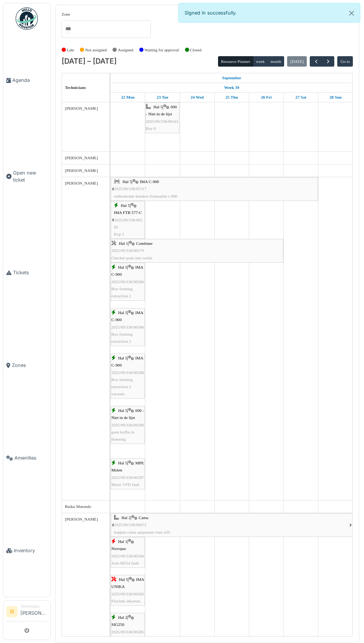 Image resolution: width=364 pixels, height=643 pixels. What do you see at coordinates (120, 234) in the screenshot?
I see `span: Kop 1` at bounding box center [120, 234].